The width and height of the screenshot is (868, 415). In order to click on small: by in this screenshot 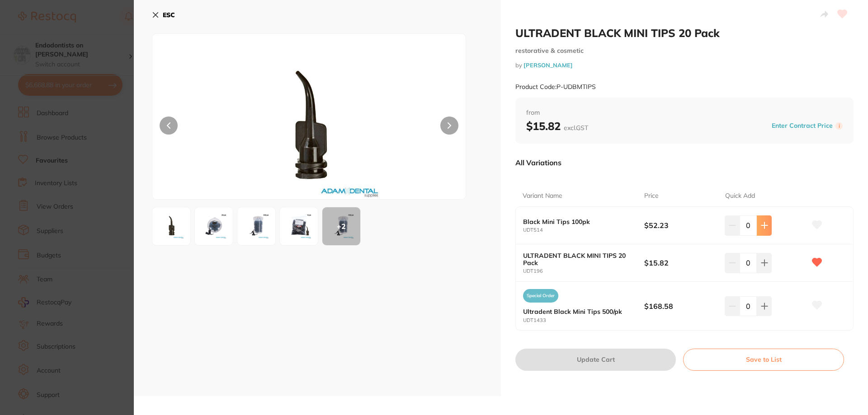, I will do `click(684, 65)`.